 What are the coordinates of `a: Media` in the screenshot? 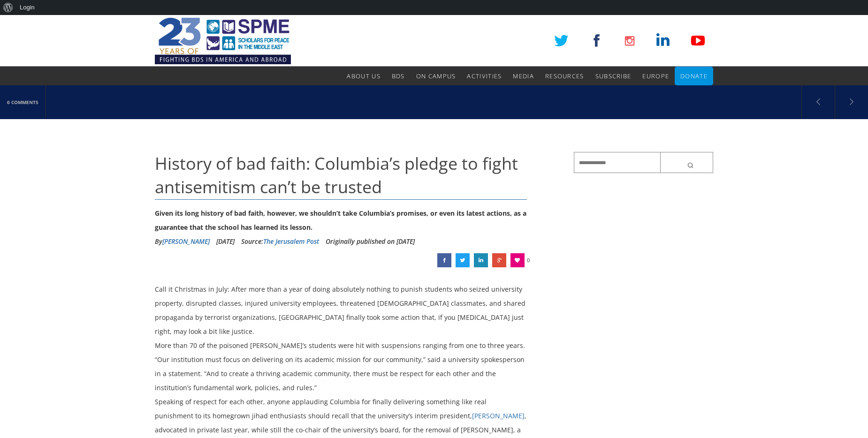 It's located at (523, 76).